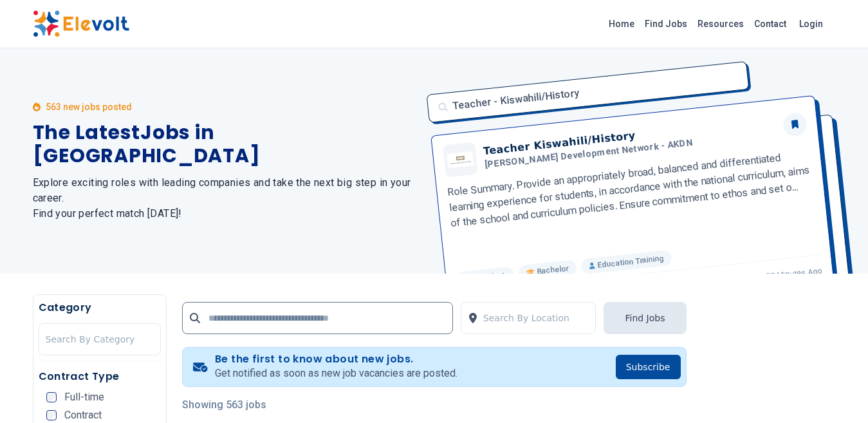 The width and height of the screenshot is (868, 423). I want to click on h4: Be the first to know about new jobs., so click(336, 359).